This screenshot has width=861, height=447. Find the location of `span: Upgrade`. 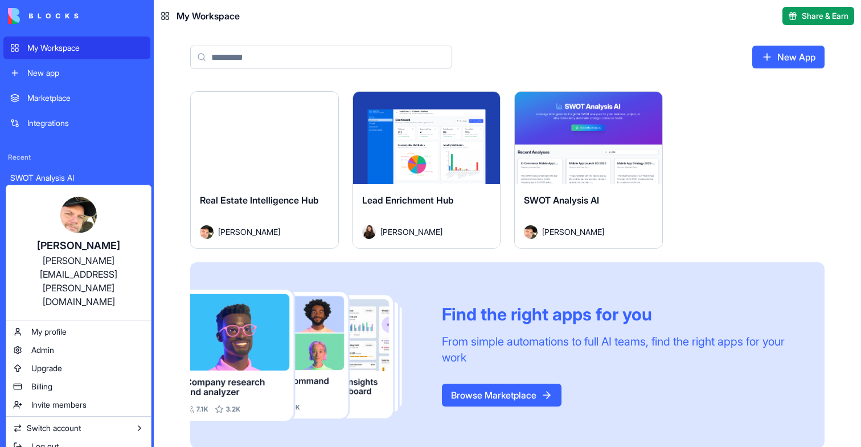

span: Upgrade is located at coordinates (47, 368).